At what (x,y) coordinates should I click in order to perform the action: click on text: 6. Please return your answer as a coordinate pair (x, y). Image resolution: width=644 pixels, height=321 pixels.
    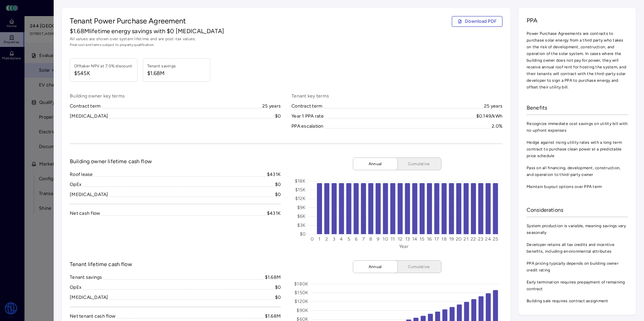
    Looking at the image, I should click on (356, 239).